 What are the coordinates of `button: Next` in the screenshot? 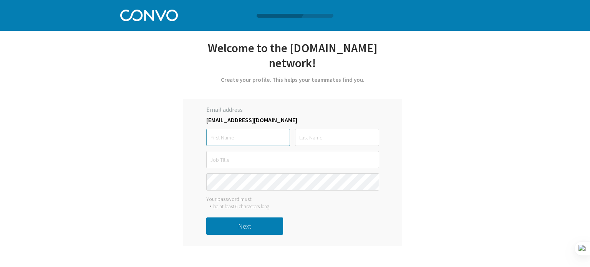 It's located at (245, 226).